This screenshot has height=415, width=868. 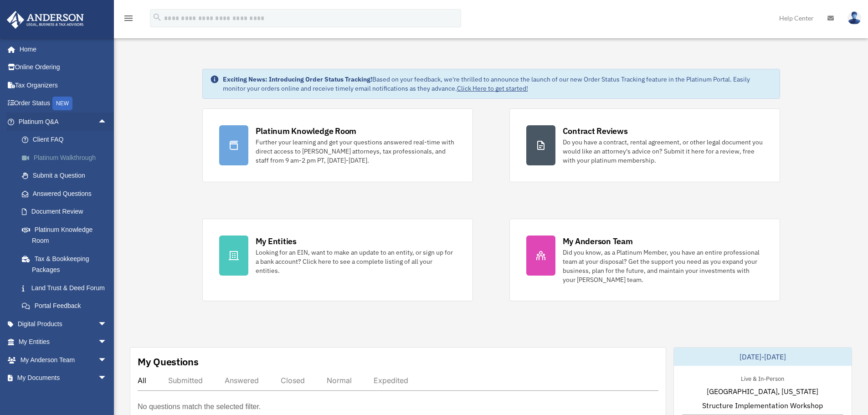 What do you see at coordinates (63, 342) in the screenshot?
I see `a: My Entitiesarrow_drop_down` at bounding box center [63, 342].